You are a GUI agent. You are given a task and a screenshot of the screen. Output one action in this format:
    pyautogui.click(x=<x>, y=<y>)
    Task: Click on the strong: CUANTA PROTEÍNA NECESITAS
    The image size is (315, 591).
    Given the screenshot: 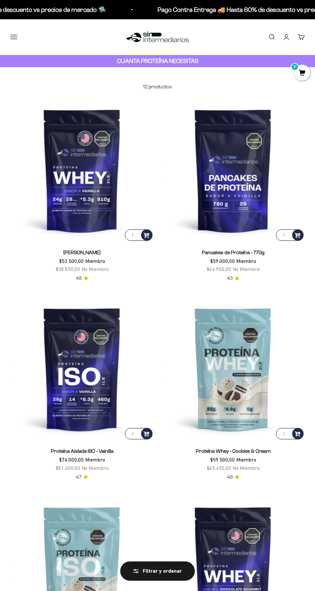 What is the action you would take?
    pyautogui.click(x=158, y=61)
    